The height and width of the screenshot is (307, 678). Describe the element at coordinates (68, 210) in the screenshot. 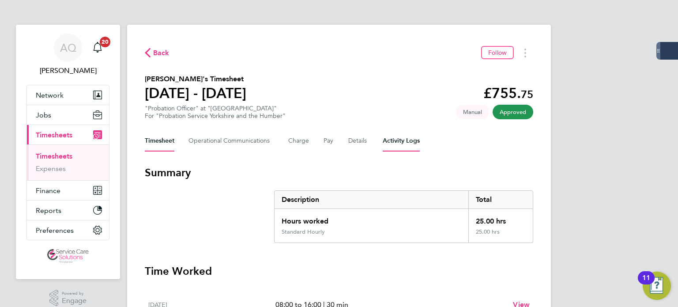

I see `button: Reports` at that location.